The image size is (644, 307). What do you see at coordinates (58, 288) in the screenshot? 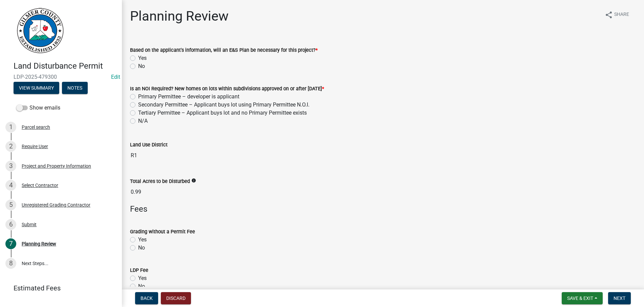
I see `a: Estimated Fees` at bounding box center [58, 288].